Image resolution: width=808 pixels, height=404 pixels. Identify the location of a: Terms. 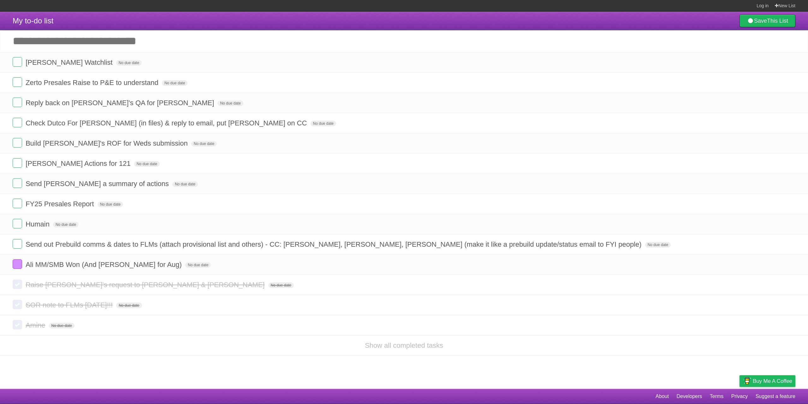
(717, 396).